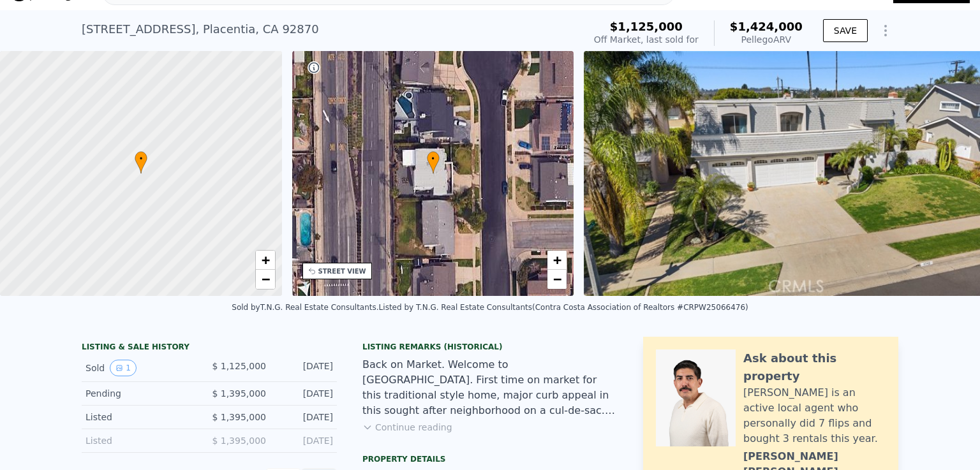 The width and height of the screenshot is (980, 470). Describe the element at coordinates (123, 369) in the screenshot. I see `button: View historical data` at that location.